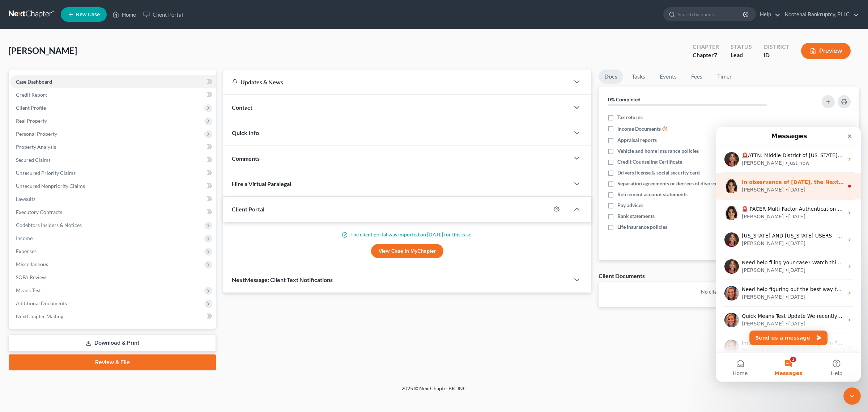  I want to click on a: Review & File, so click(112, 362).